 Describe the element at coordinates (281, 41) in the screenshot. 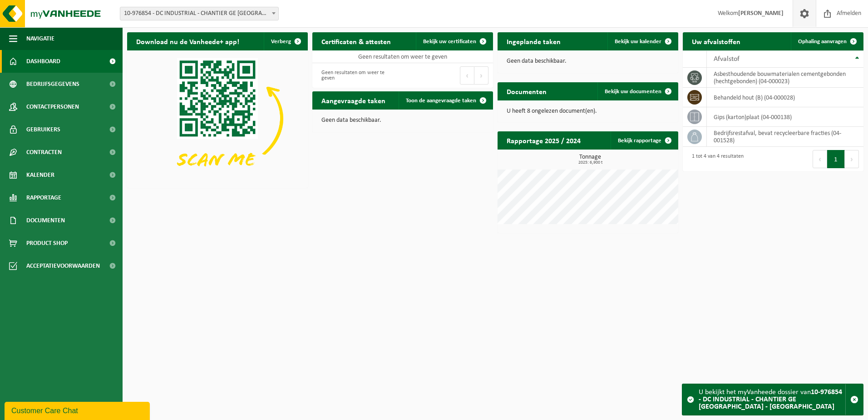

I see `span: Verberg` at that location.